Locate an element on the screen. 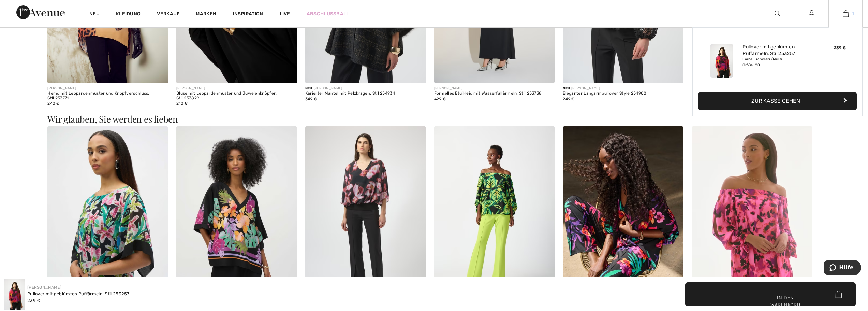 This screenshot has width=868, height=311. a: Neu is located at coordinates (94, 14).